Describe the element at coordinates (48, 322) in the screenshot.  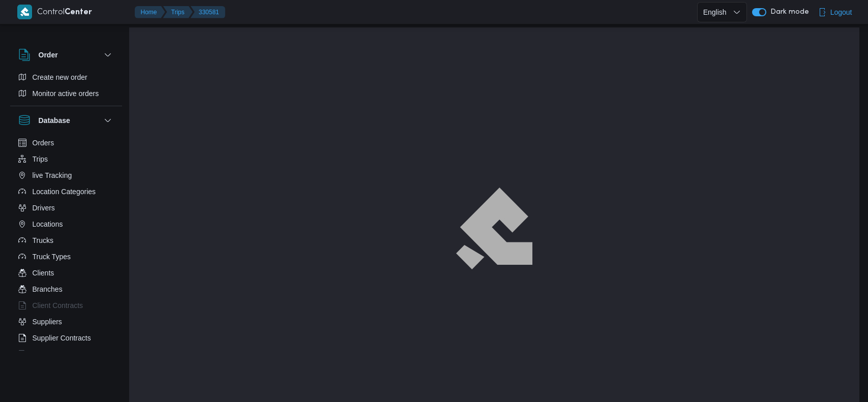
I see `span: Suppliers` at that location.